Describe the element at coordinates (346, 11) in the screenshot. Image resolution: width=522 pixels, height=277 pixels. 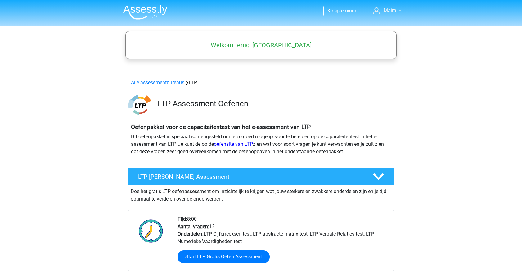
I see `span: premium` at that location.